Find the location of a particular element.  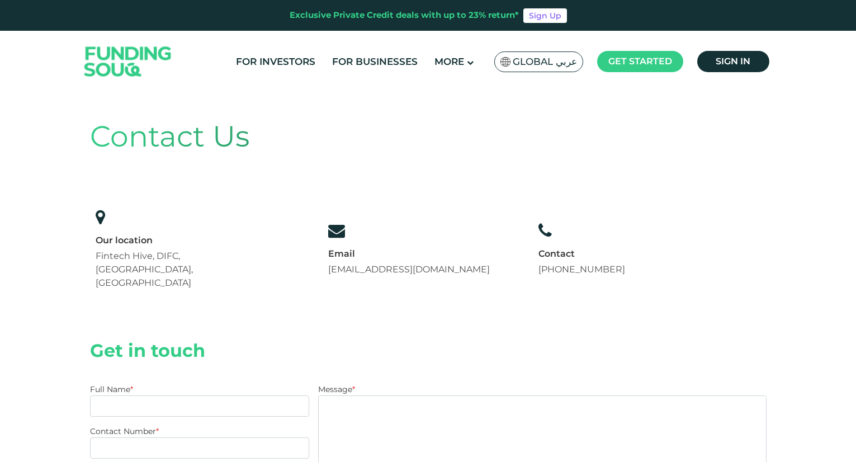

div: Contact Us is located at coordinates (428, 136).